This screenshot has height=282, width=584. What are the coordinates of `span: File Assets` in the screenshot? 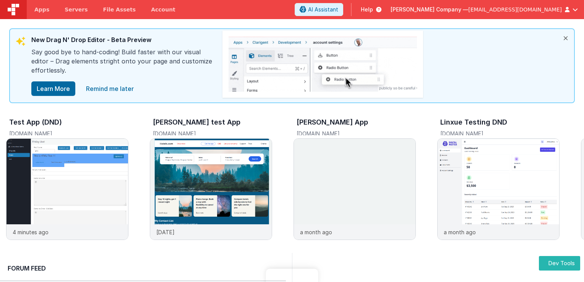 It's located at (120, 10).